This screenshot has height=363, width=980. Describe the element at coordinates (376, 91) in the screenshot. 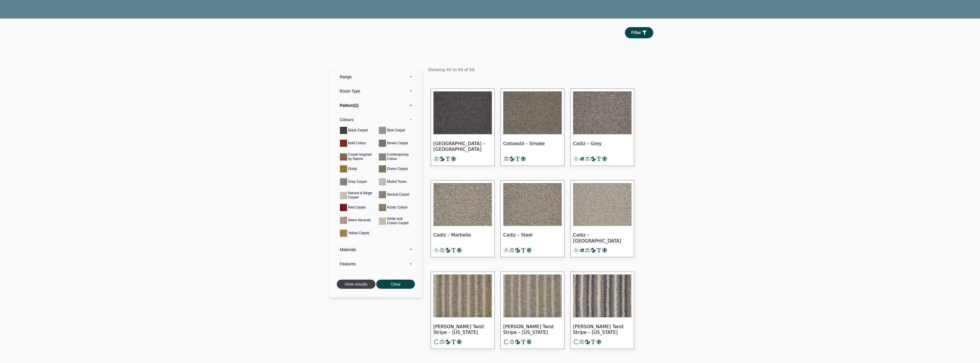

I see `label: Room Type` at that location.